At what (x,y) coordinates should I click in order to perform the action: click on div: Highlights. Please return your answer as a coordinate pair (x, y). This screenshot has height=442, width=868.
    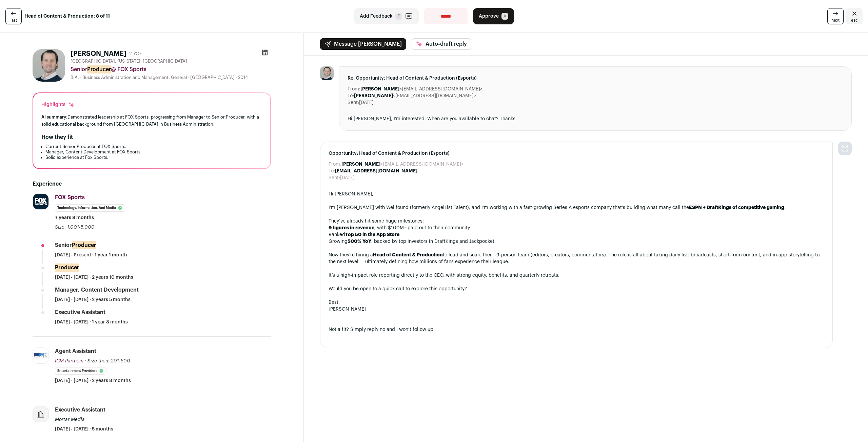
    Looking at the image, I should click on (58, 105).